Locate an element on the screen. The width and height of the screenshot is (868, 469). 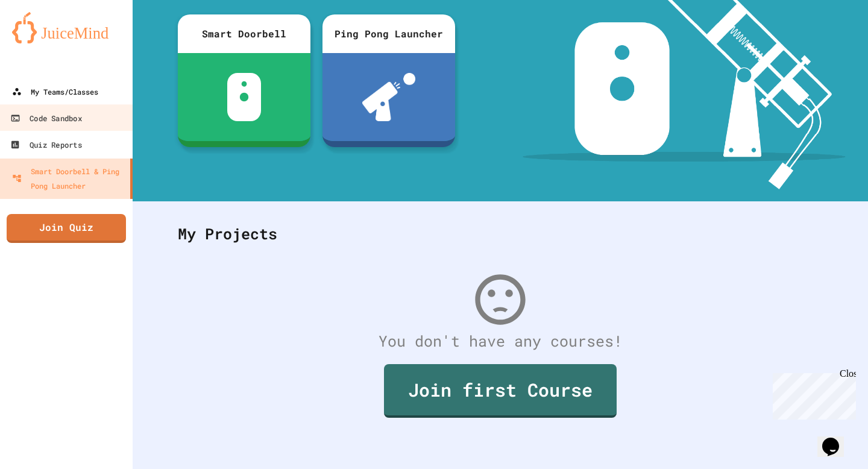
img: logo-orange.svg is located at coordinates (66, 28).